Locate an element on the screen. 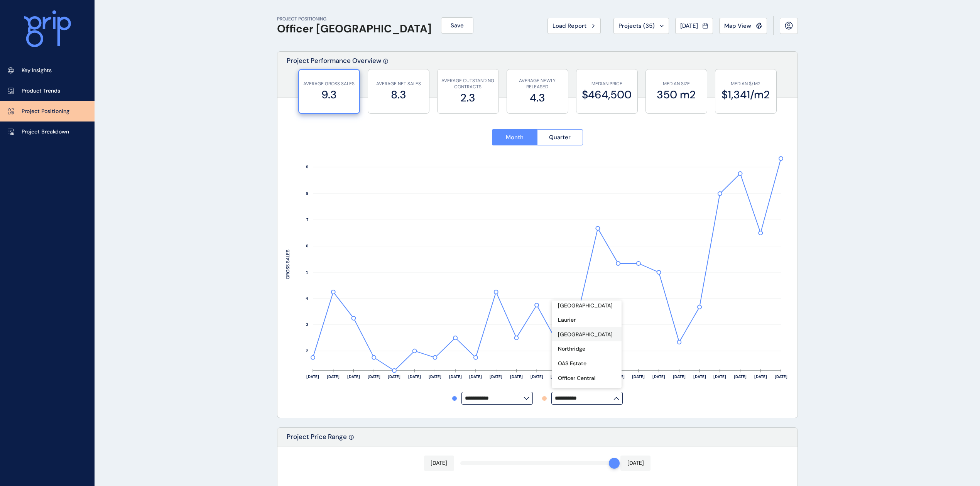 The width and height of the screenshot is (980, 486). p: PROJECT POSITIONING is located at coordinates (354, 19).